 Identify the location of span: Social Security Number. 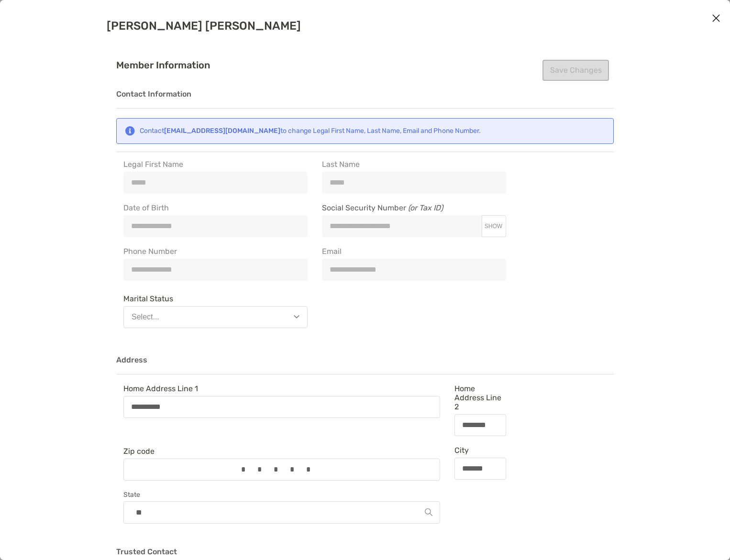
(414, 209).